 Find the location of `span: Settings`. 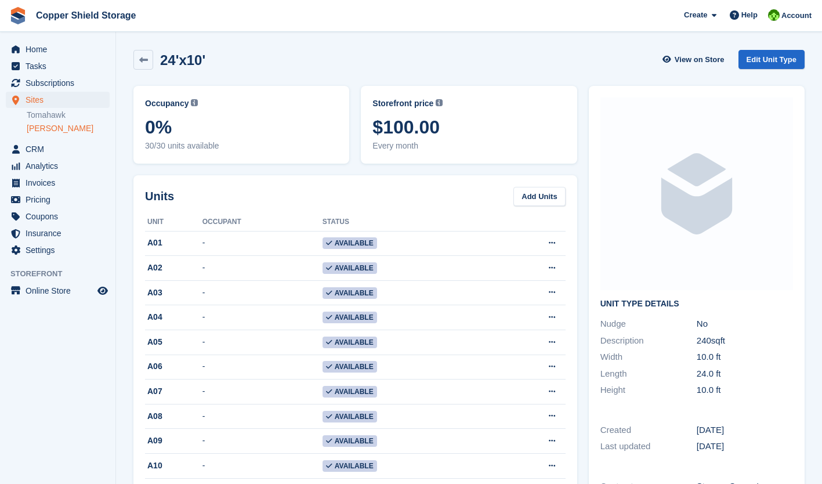

span: Settings is located at coordinates (60, 250).